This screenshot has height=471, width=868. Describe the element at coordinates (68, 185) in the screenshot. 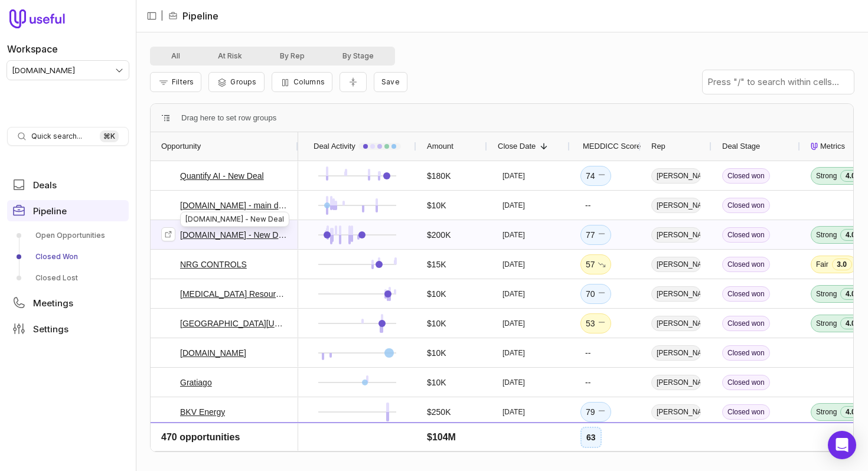

I see `a: Deals` at that location.